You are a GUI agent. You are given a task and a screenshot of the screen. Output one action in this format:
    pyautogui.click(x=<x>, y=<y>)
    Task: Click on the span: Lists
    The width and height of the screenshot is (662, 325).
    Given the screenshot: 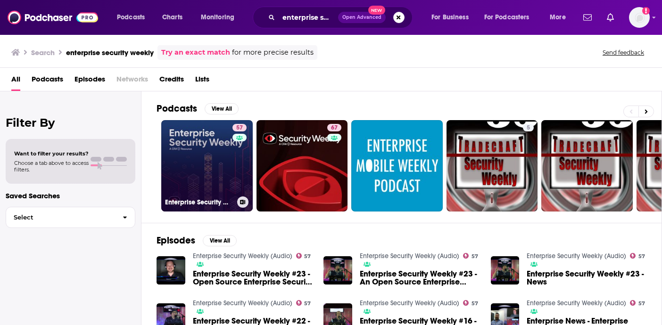 What is the action you would take?
    pyautogui.click(x=202, y=81)
    